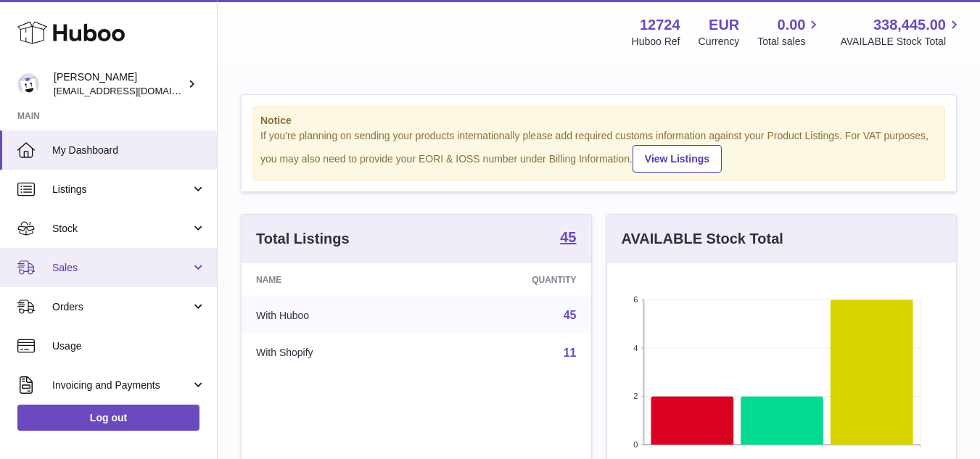  What do you see at coordinates (702, 239) in the screenshot?
I see `h3: AVAILABLE Stock Total` at bounding box center [702, 239].